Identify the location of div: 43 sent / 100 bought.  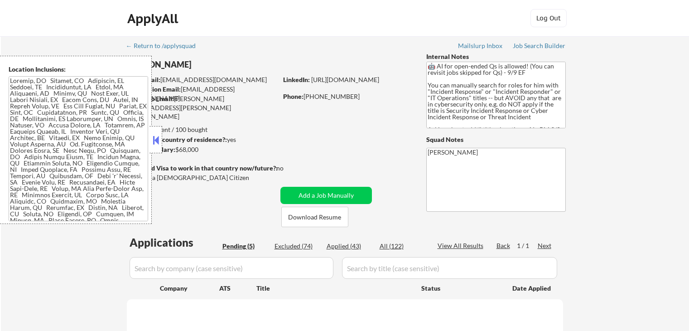
(202, 130).